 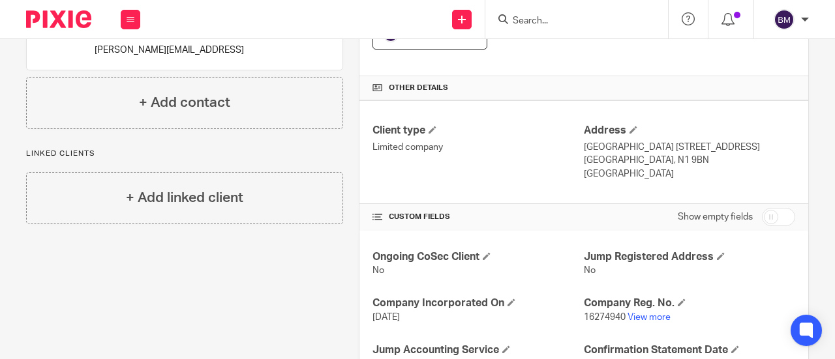 What do you see at coordinates (690, 303) in the screenshot?
I see `h4: Company Reg. No.` at bounding box center [690, 303].